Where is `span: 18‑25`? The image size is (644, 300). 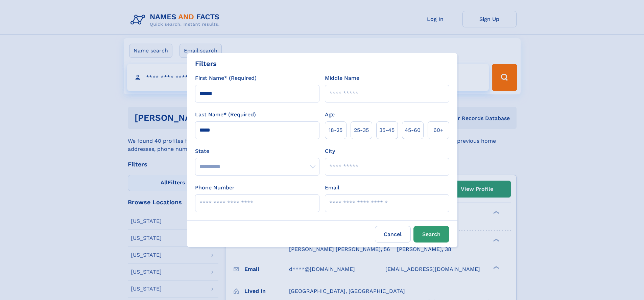
span: 18‑25 is located at coordinates (335, 130).